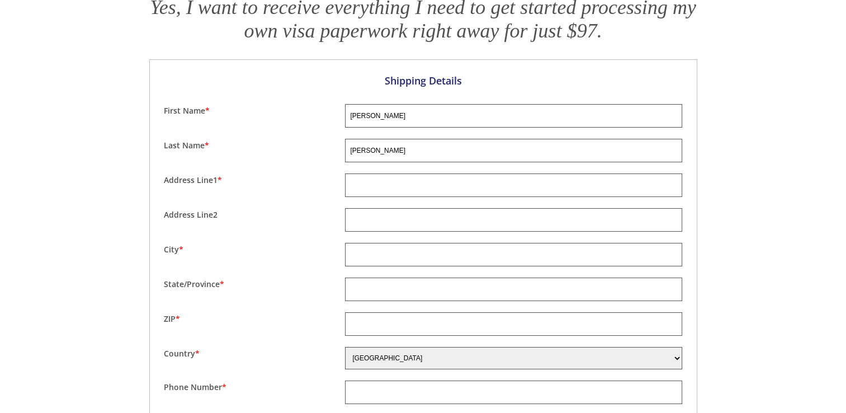 This screenshot has width=846, height=413. I want to click on label: ZIP, so click(172, 318).